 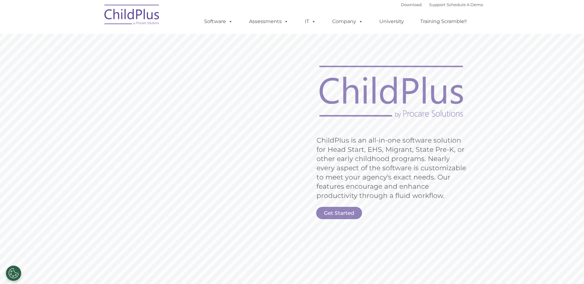 I want to click on rs-layer: ChildPlus is an all-in-one software solution for Head Start, EHS, Migrant, State Pre-K, or other ..., so click(x=393, y=168).